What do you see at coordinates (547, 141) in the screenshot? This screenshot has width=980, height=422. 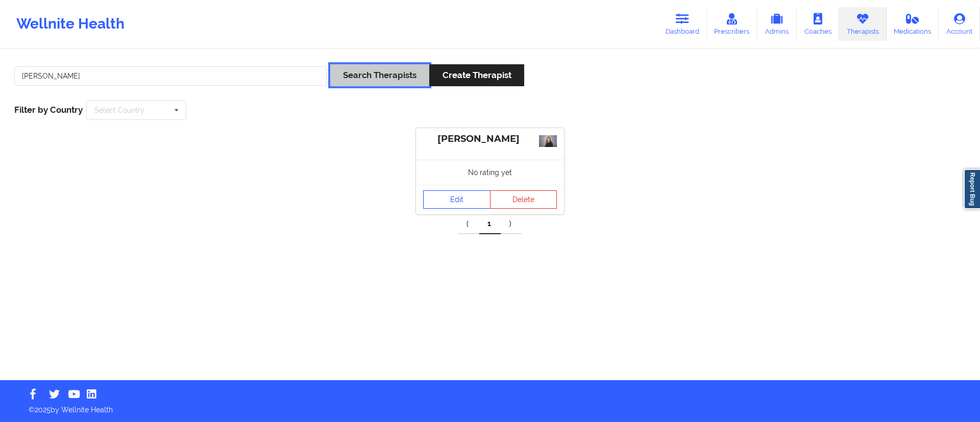 I see `img: IMG_2473.jpeg` at bounding box center [547, 141].